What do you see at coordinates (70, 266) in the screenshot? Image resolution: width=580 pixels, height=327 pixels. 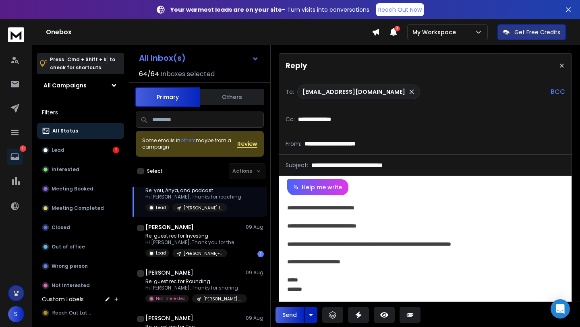 I see `p: Wrong person` at bounding box center [70, 266].